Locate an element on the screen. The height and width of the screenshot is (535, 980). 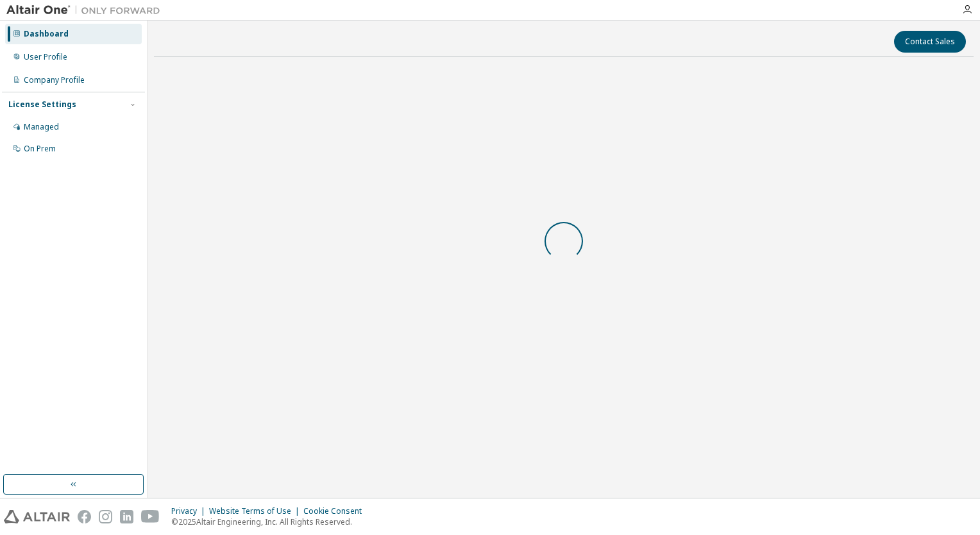
img: youtube.svg is located at coordinates (150, 516).